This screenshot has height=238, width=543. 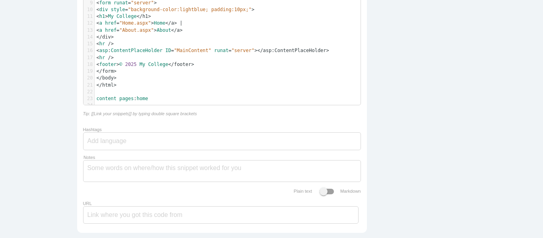 What do you see at coordinates (159, 23) in the screenshot?
I see `span: Home` at bounding box center [159, 23].